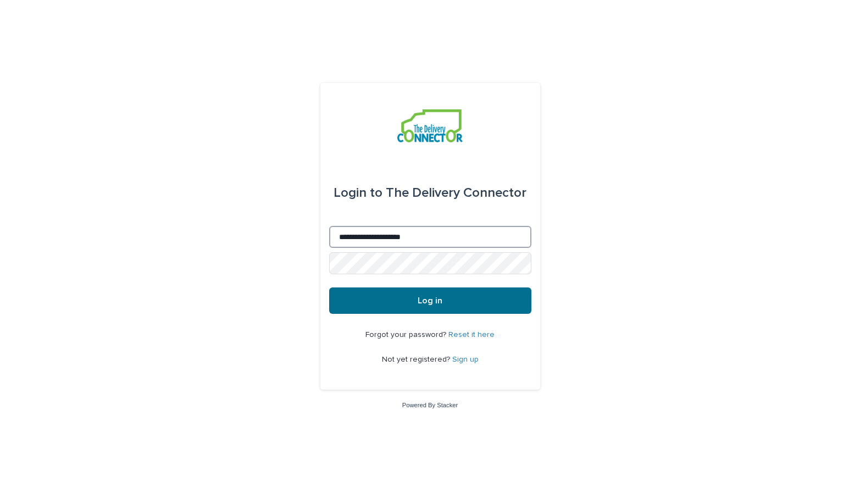  What do you see at coordinates (429, 300) in the screenshot?
I see `span: Log in` at bounding box center [429, 300].